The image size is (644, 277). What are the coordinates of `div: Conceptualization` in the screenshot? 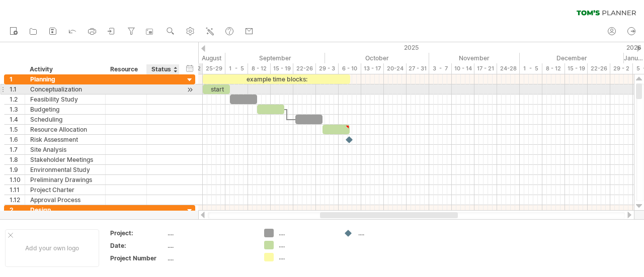 It's located at (65, 89).